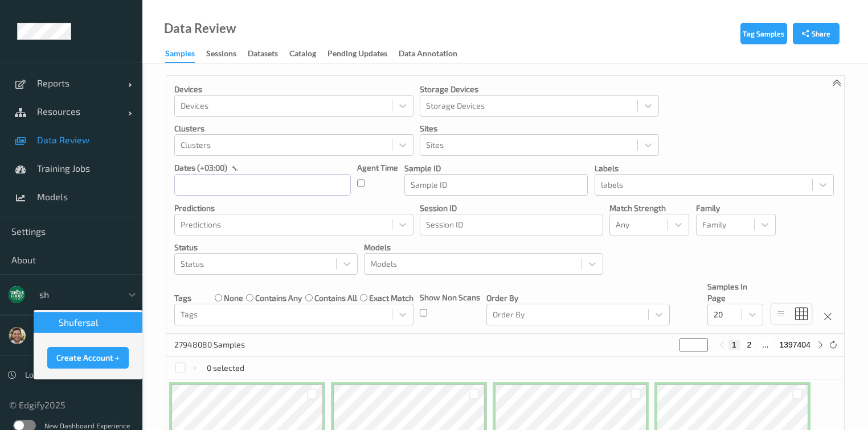 Image resolution: width=868 pixels, height=430 pixels. What do you see at coordinates (201, 168) in the screenshot?
I see `p: dates (+03:00)` at bounding box center [201, 168].